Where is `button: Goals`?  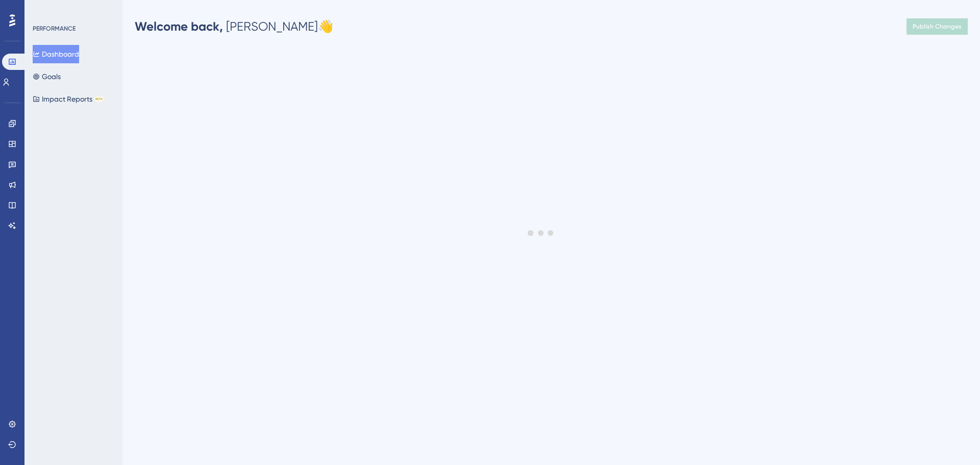
button: Goals is located at coordinates (46, 77).